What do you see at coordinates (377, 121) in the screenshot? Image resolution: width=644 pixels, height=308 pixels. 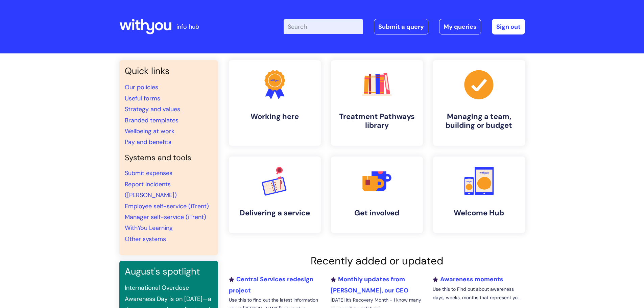 I see `h4: Treatment Pathways library` at bounding box center [377, 121].